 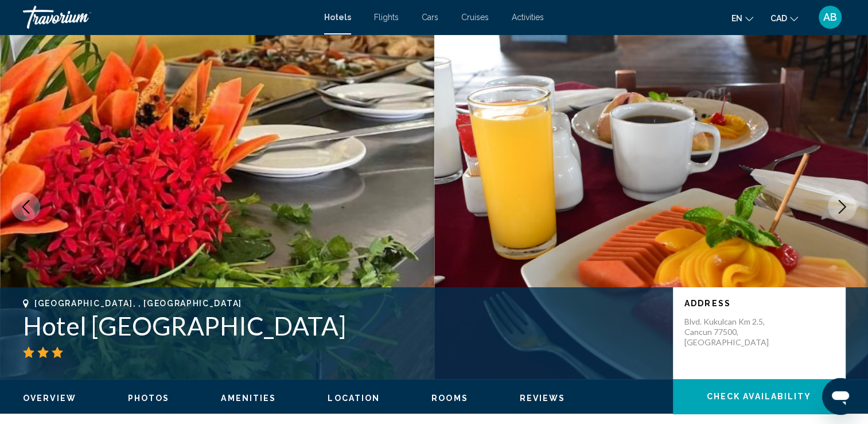 What do you see at coordinates (26, 206) in the screenshot?
I see `button: Previous image` at bounding box center [26, 206].